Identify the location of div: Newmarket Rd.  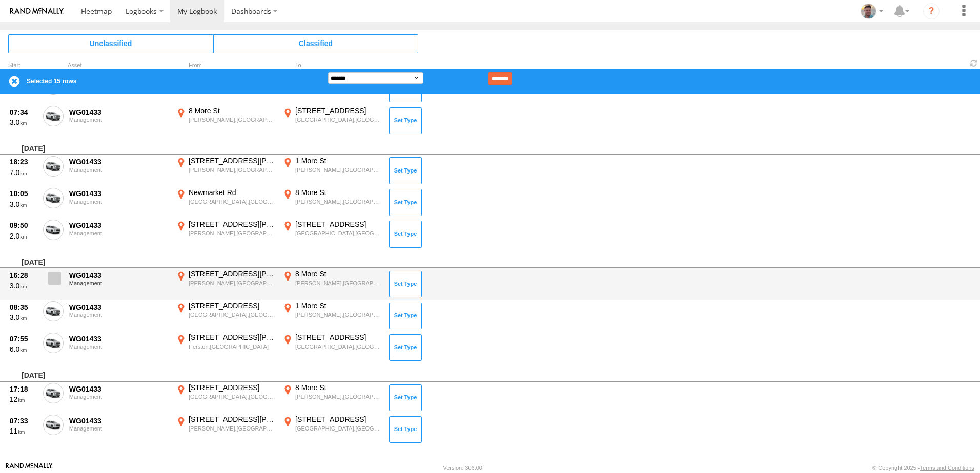
(232, 192).